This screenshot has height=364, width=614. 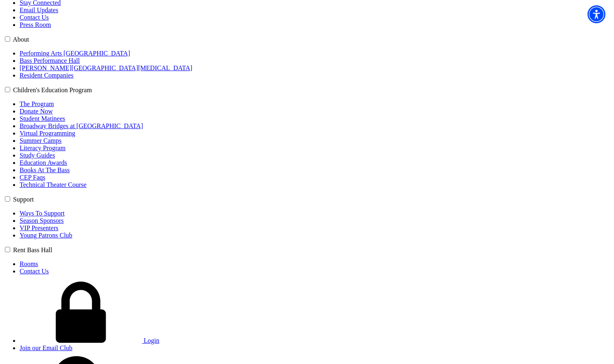 I want to click on a: Summer Camps, so click(x=40, y=140).